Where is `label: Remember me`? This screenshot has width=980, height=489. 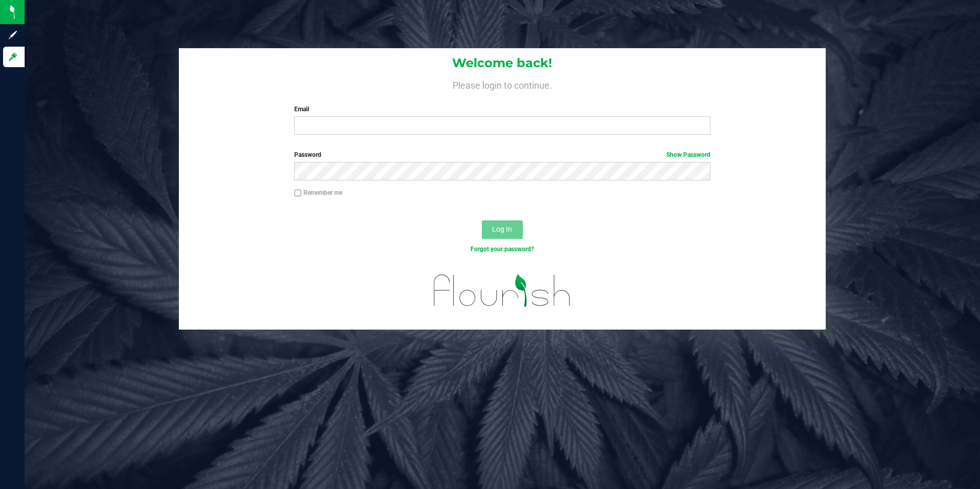
label: Remember me is located at coordinates (318, 192).